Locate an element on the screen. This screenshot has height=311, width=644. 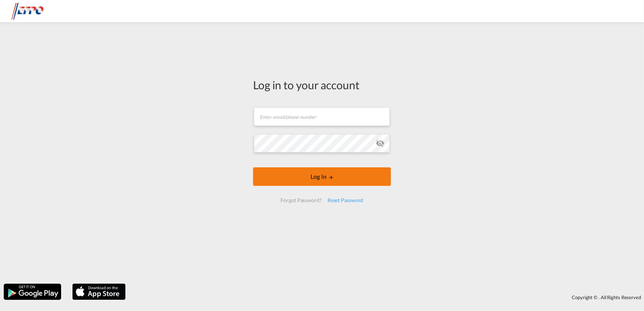
img: d38966e06f5511efa686cdb0e1f57a29.png is located at coordinates (36, 11).